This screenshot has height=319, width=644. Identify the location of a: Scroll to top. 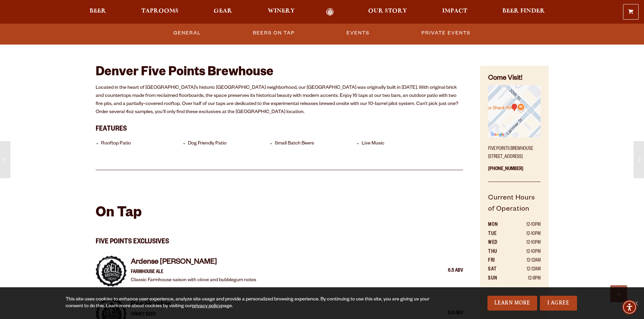
(619, 294).